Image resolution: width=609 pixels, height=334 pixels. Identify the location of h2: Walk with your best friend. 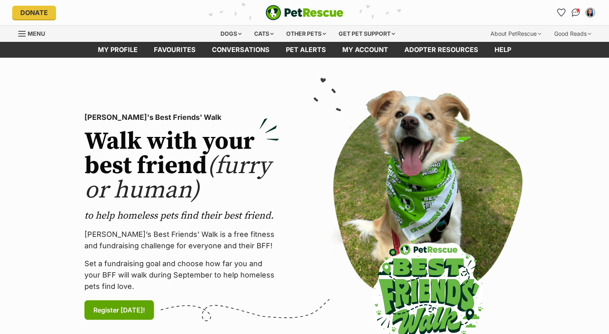
(182, 166).